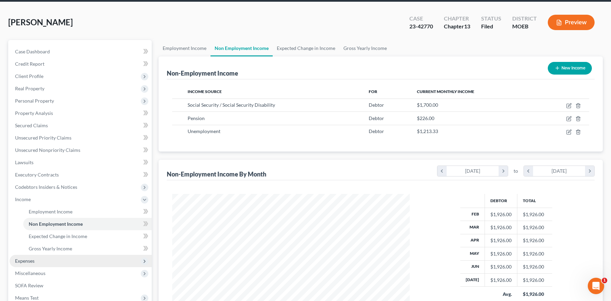 The image size is (611, 301). Describe the element at coordinates (58, 236) in the screenshot. I see `span: Expected Change in Income` at that location.